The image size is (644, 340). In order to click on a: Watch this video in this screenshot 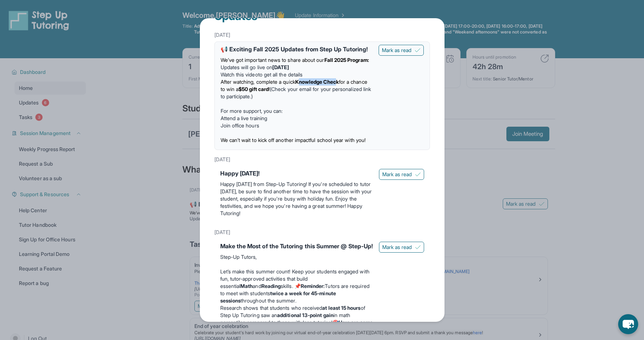, I will do `click(239, 74)`.